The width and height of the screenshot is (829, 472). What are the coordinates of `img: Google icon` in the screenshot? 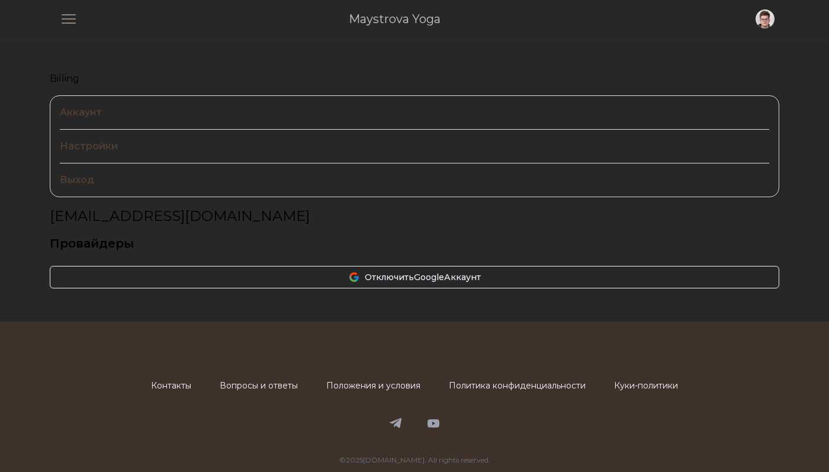 It's located at (354, 277).